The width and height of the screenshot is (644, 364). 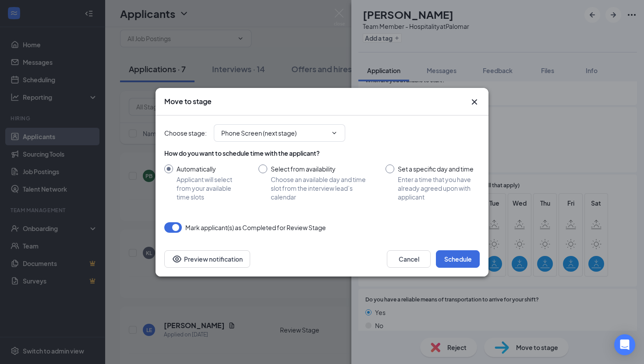 What do you see at coordinates (475, 102) in the screenshot?
I see `button: Close` at bounding box center [475, 102].